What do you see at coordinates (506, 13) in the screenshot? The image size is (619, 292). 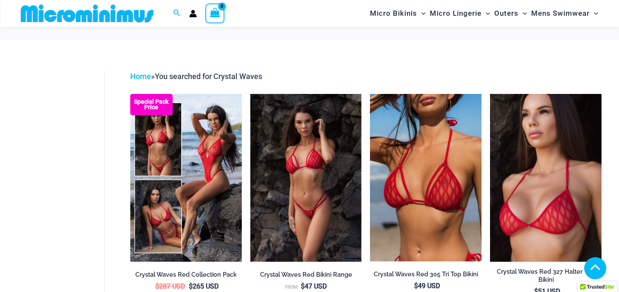 I see `span: Outers` at bounding box center [506, 13].